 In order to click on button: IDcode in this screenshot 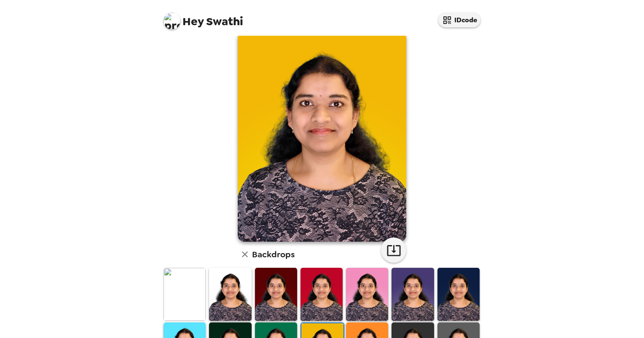, I will do `click(459, 19)`.